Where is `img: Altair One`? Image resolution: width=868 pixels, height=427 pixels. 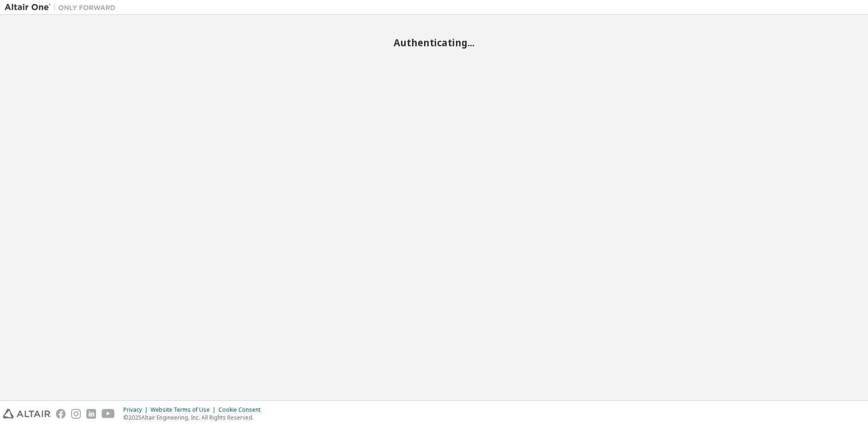 img: Altair One is located at coordinates (63, 7).